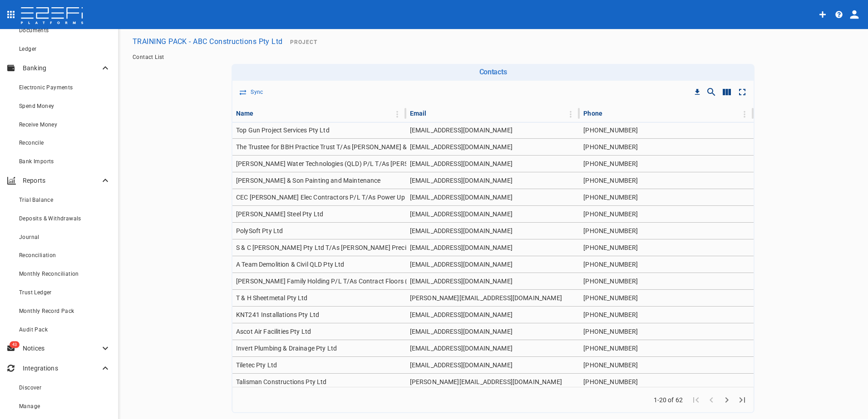 The height and width of the screenshot is (419, 868). What do you see at coordinates (319, 265) in the screenshot?
I see `td: A Team Demolition & Civil QLD Pty Ltd` at bounding box center [319, 265].